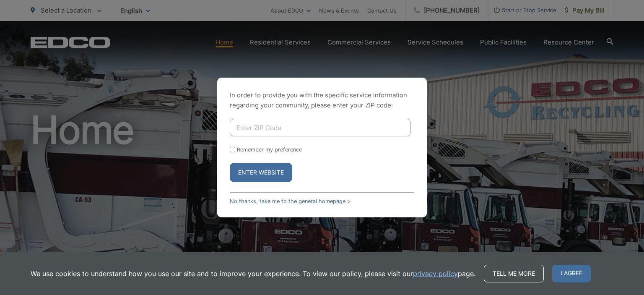 The width and height of the screenshot is (644, 295). Describe the element at coordinates (253, 274) in the screenshot. I see `p: We use cookies to understand how you use our site and to improve your experience. To view our pol...` at that location.